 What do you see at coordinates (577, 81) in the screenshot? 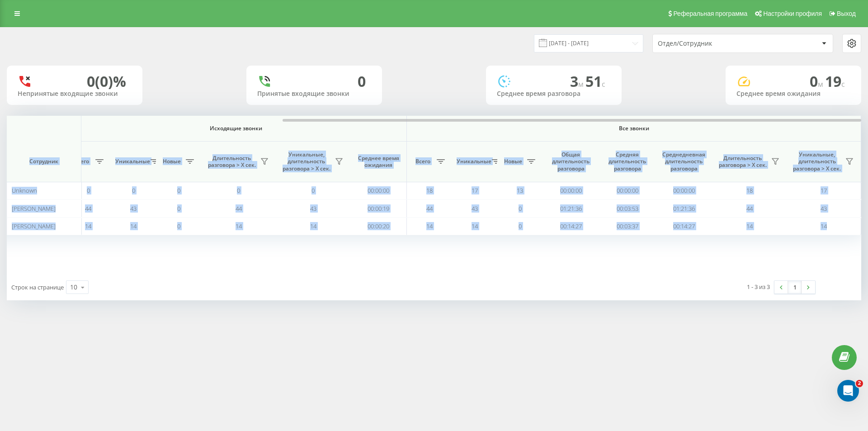
I see `span: 3` at bounding box center [577, 81].